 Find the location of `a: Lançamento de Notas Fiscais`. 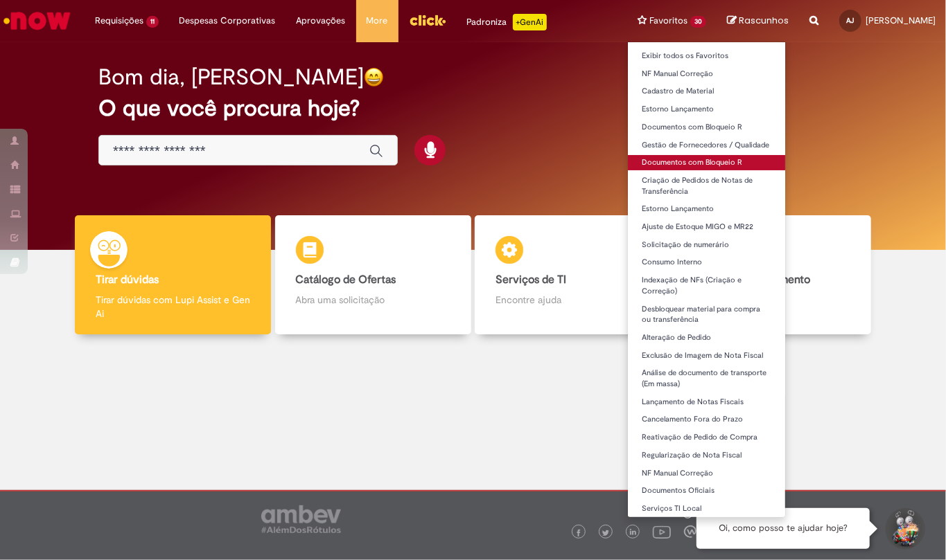

a: Lançamento de Notas Fiscais is located at coordinates (706, 402).